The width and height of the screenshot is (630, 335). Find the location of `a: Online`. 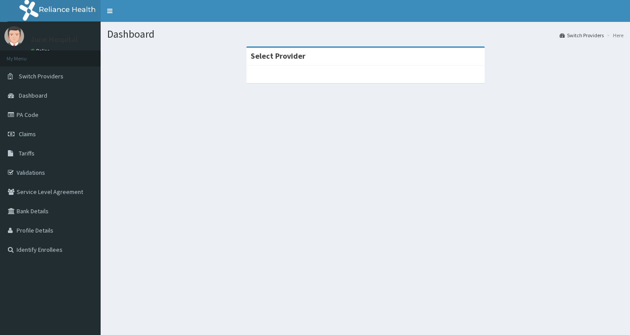

a: Online is located at coordinates (41, 51).